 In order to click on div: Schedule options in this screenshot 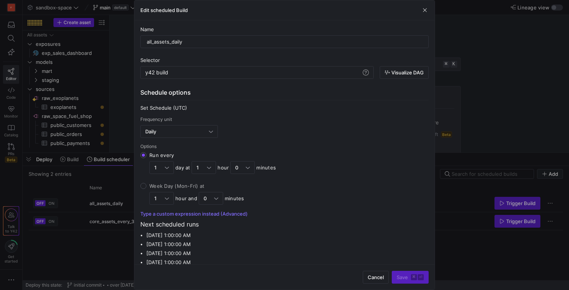, I will do `click(284, 94)`.